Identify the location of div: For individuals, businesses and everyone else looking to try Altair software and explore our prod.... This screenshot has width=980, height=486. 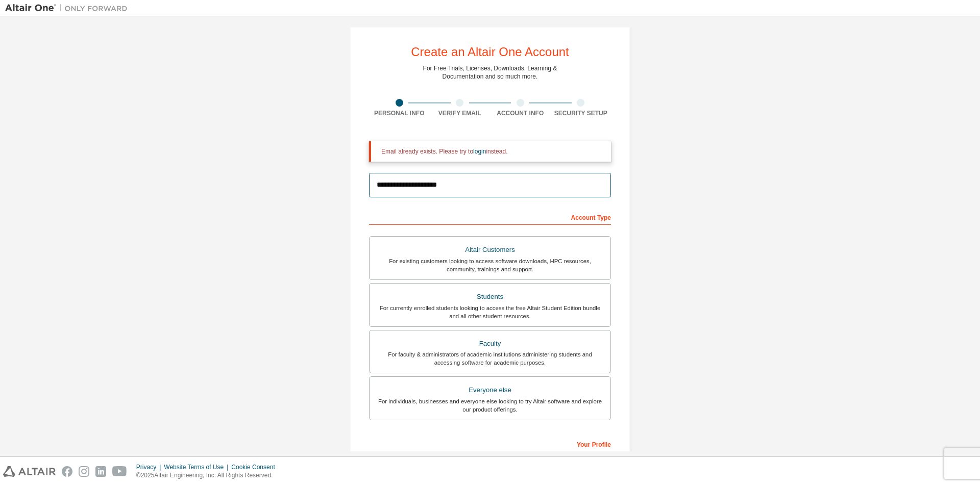
(490, 405).